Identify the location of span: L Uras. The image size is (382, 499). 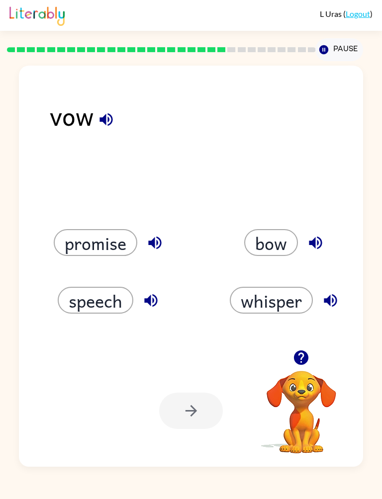
(331, 13).